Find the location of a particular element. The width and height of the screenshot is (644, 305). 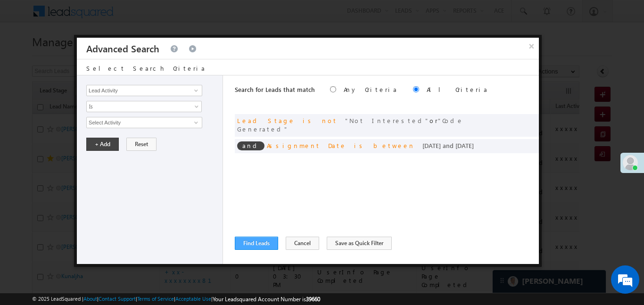

button: Reset is located at coordinates (142, 144).